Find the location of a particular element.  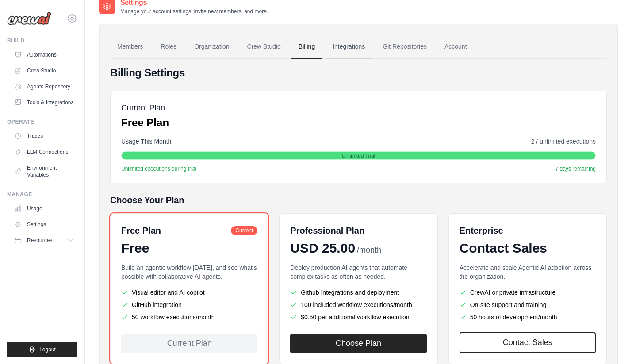

a: Agents Repository is located at coordinates (44, 87).